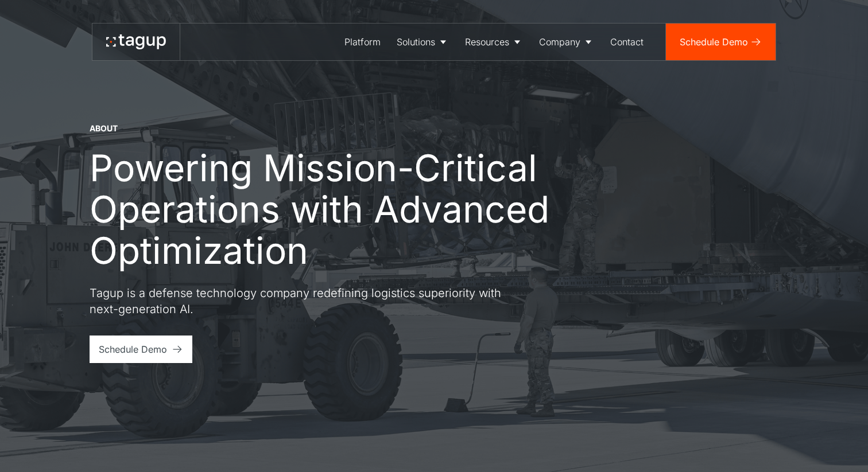 Image resolution: width=868 pixels, height=472 pixels. What do you see at coordinates (627, 42) in the screenshot?
I see `a: Contact` at bounding box center [627, 42].